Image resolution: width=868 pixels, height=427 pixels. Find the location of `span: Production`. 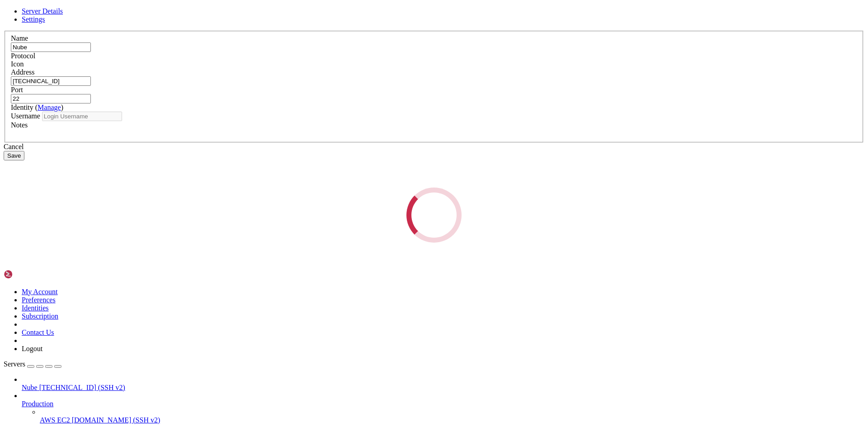

span: Production is located at coordinates (37, 403).